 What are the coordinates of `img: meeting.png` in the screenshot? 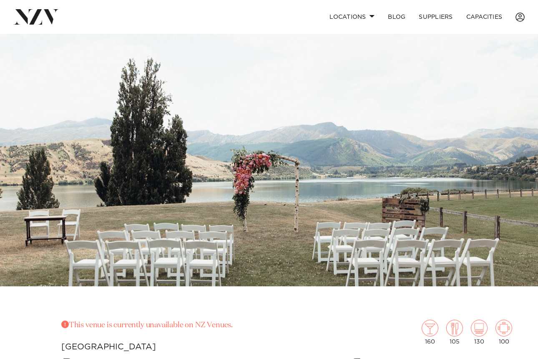 It's located at (504, 328).